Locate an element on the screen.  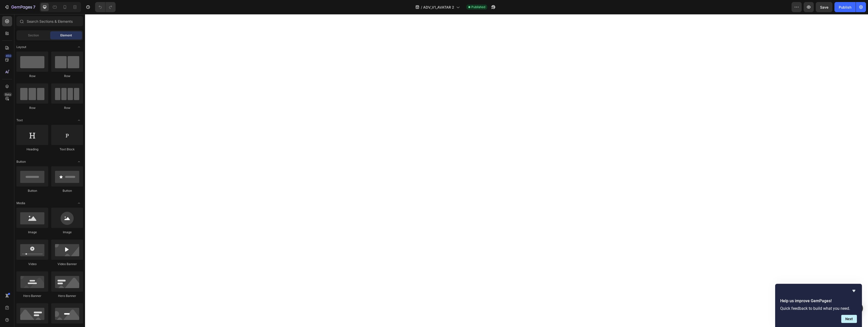
div: Heading is located at coordinates (32, 149).